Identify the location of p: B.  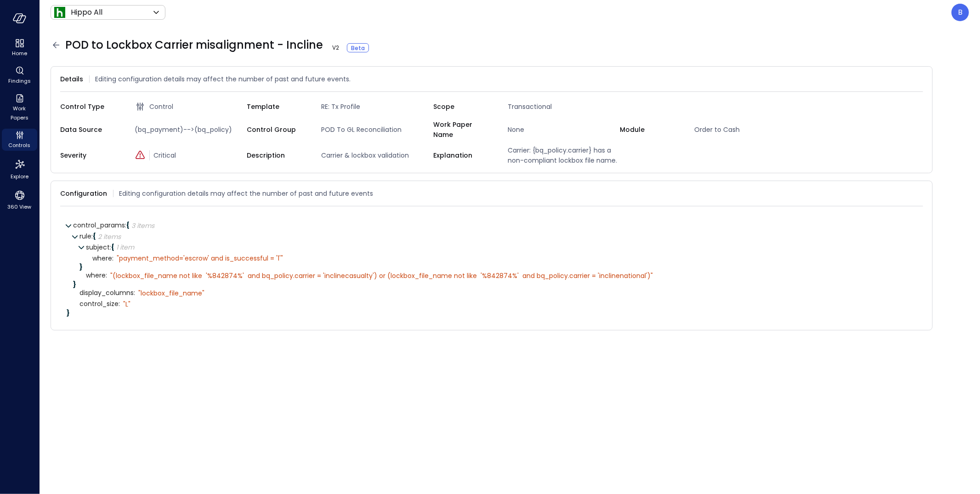
(960, 12).